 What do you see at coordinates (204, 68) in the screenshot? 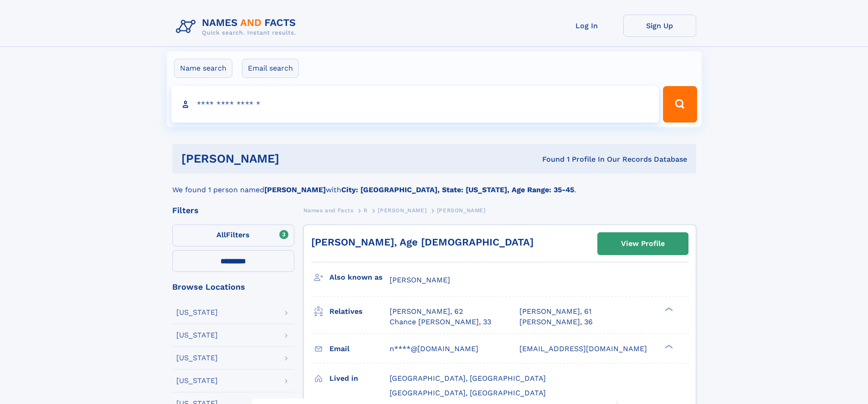
I see `label: Name search` at bounding box center [204, 68].